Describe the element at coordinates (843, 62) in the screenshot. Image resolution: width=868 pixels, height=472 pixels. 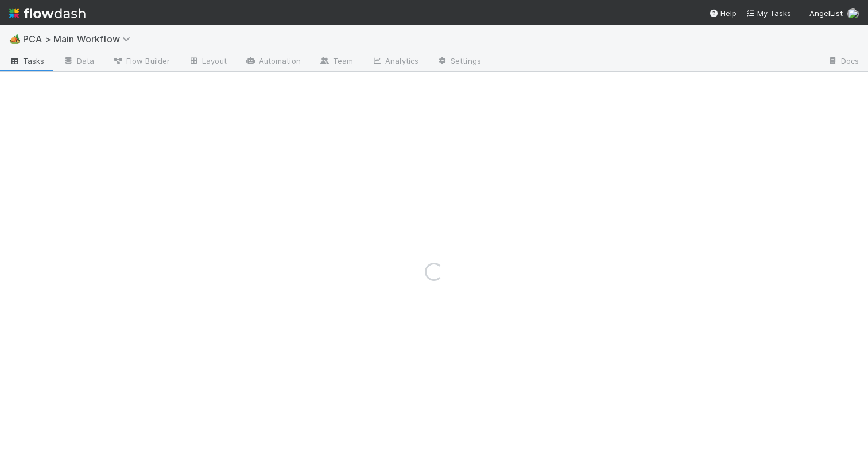
I see `a: Docs` at that location.